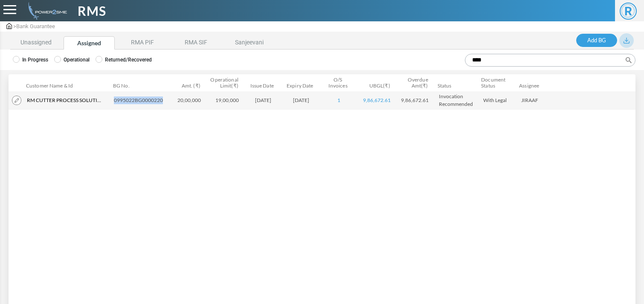 The height and width of the screenshot is (304, 644). What do you see at coordinates (226, 100) in the screenshot?
I see `td: 19,00,000` at bounding box center [226, 100].